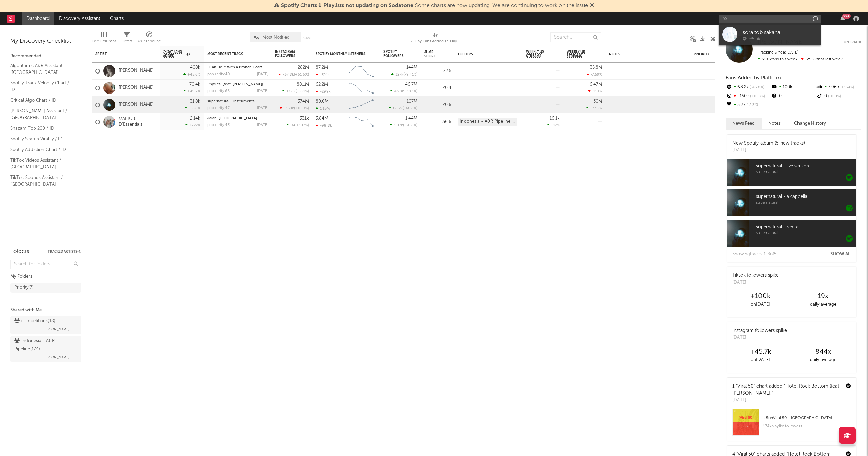 Image resolution: width=868 pixels, height=456 pixels. What do you see at coordinates (46, 265) in the screenshot?
I see `input: Search for folders...` at bounding box center [46, 265].